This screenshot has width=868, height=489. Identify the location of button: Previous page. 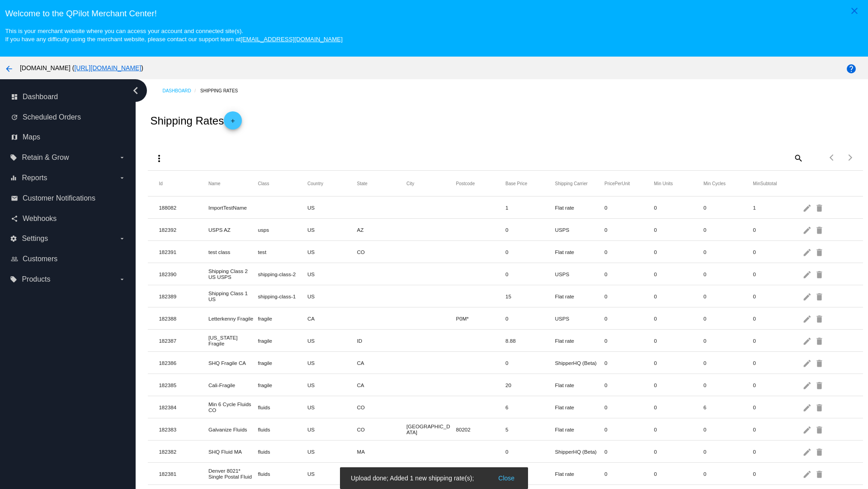
(832, 157).